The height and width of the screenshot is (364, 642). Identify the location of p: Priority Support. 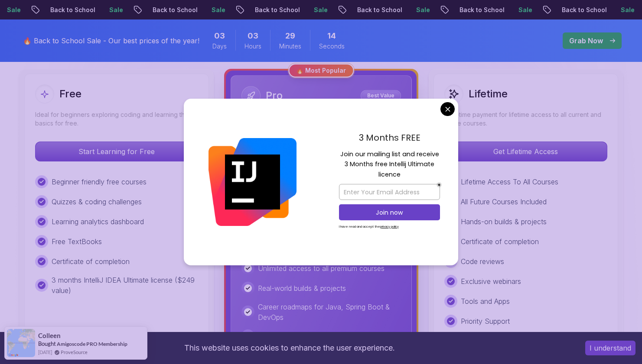
(485, 321).